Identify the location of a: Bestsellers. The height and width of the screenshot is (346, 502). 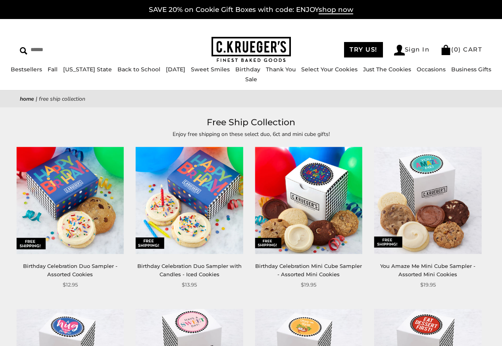
(26, 69).